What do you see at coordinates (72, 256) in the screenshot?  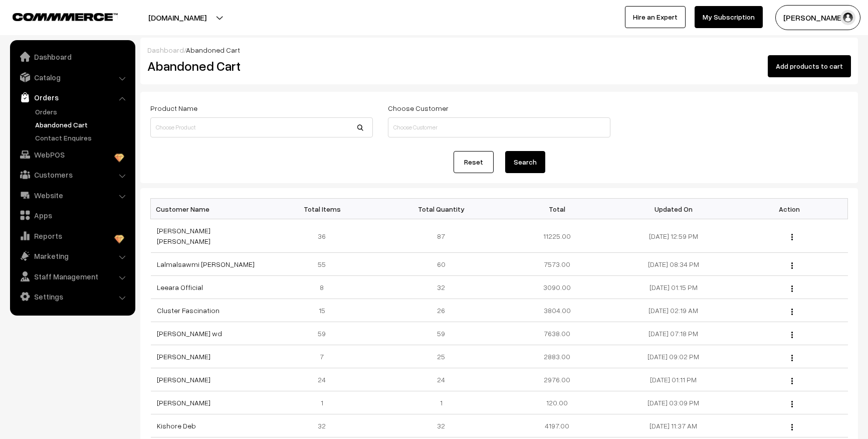 I see `a: Marketing` at bounding box center [72, 256].